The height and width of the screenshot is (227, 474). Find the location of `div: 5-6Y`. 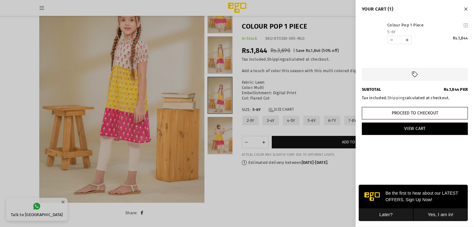

div: 5-6Y is located at coordinates (428, 32).